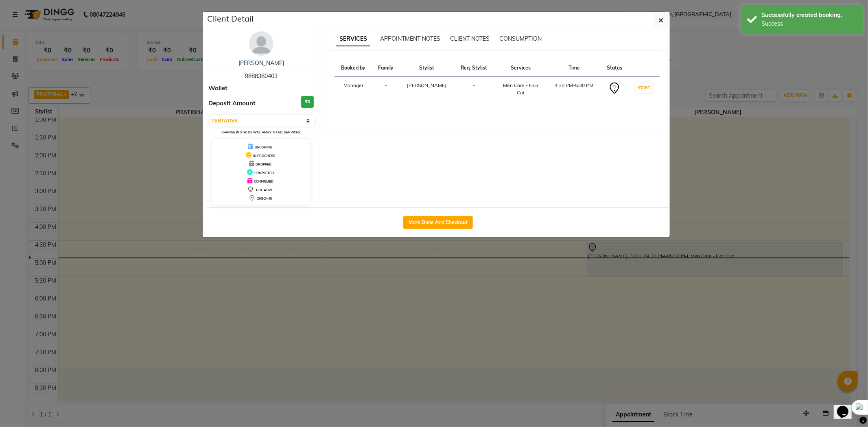 The width and height of the screenshot is (868, 427). What do you see at coordinates (261, 76) in the screenshot?
I see `span: 9888380403` at bounding box center [261, 76].